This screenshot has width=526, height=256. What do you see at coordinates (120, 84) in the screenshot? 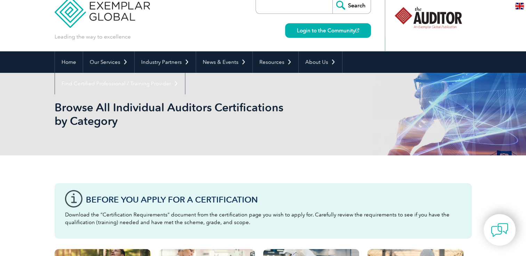
I see `a: Find Certified Professional / Training Provider` at bounding box center [120, 84].